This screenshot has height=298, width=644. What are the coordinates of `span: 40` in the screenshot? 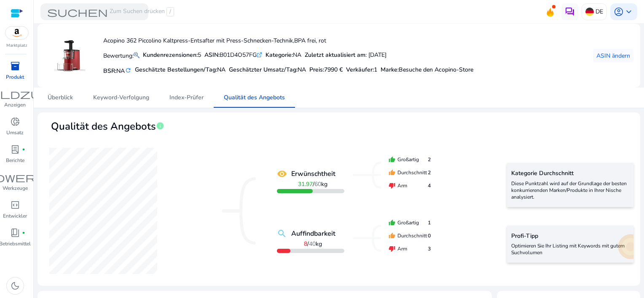 It's located at (312, 244).